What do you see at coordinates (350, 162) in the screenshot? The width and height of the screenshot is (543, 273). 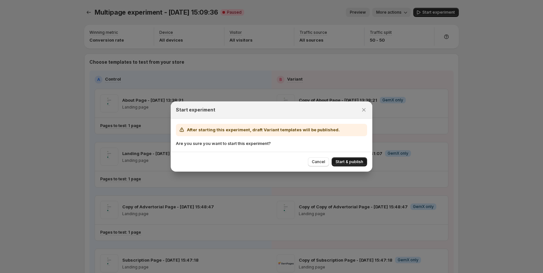 I see `button: Start & publish` at bounding box center [350, 162].